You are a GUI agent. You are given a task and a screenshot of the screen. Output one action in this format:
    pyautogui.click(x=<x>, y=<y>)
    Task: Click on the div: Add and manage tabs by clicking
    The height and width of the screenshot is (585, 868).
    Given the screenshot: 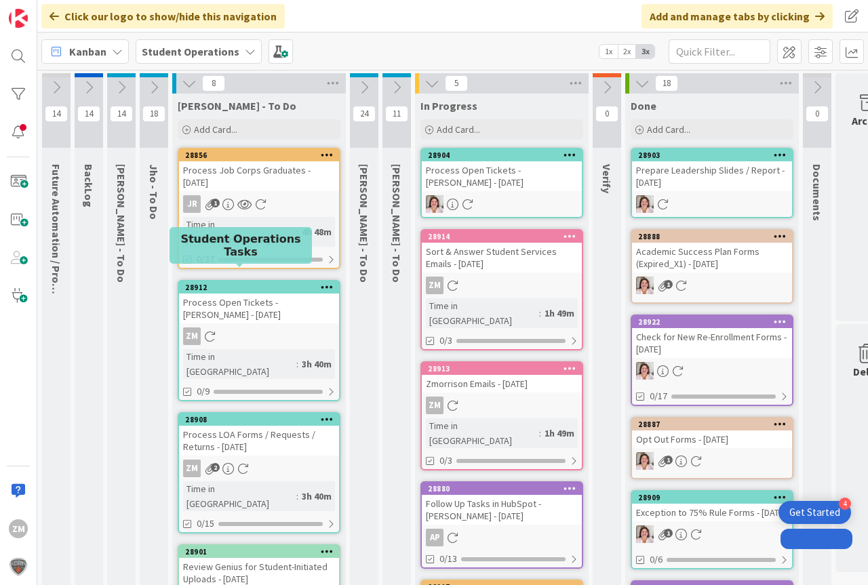 What is the action you would take?
    pyautogui.click(x=737, y=16)
    